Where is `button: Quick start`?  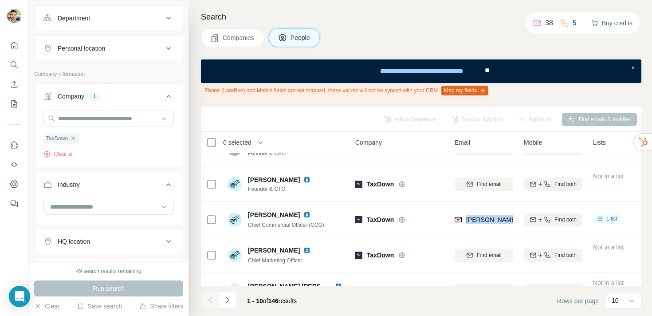
button: Quick start is located at coordinates (14, 45).